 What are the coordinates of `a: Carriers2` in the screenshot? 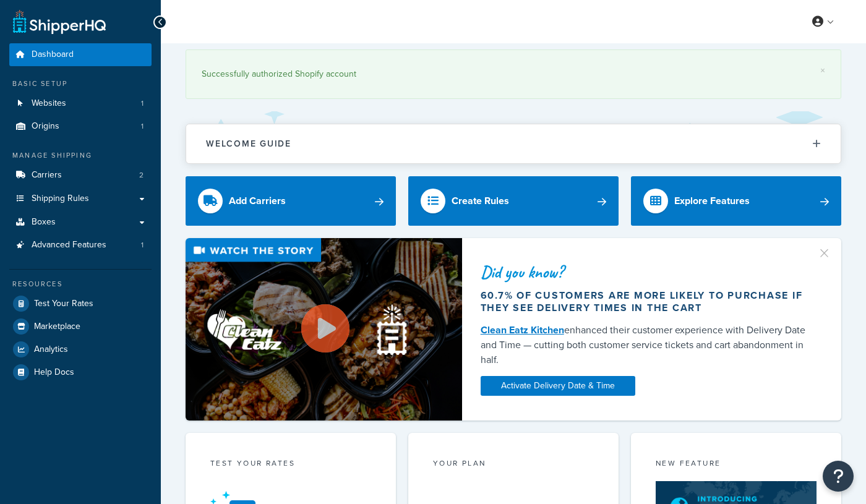 It's located at (81, 175).